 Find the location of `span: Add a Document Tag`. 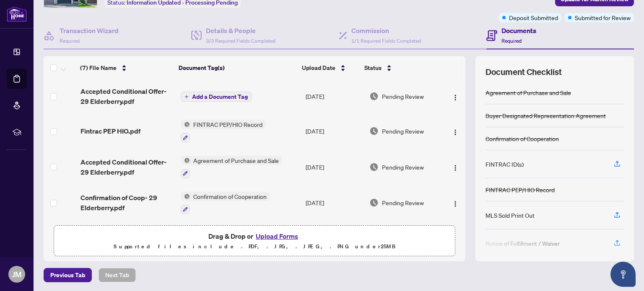

span: Add a Document Tag is located at coordinates (220, 97).